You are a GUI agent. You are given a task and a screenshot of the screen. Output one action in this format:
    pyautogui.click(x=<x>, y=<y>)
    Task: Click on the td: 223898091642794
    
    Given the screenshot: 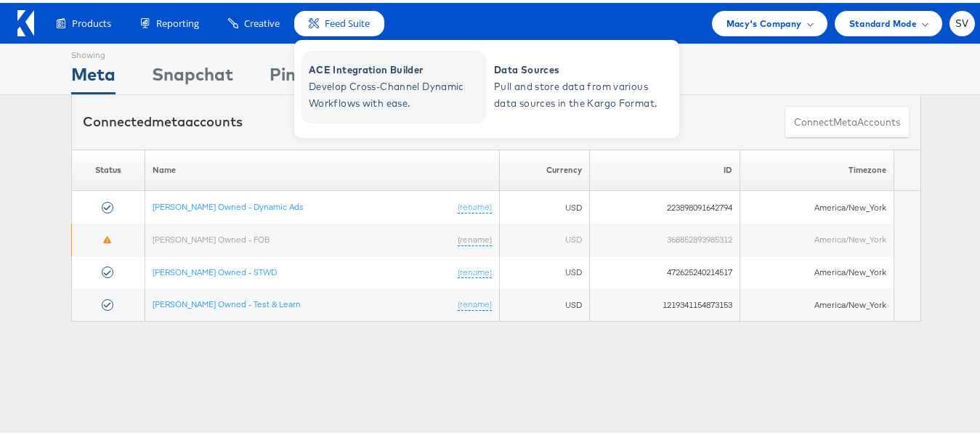 What is the action you would take?
    pyautogui.click(x=664, y=204)
    